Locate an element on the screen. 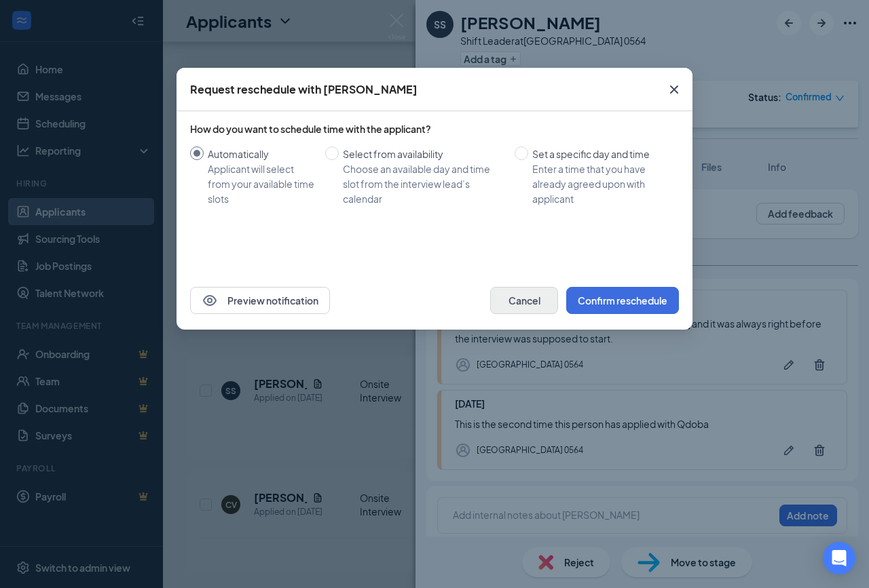 This screenshot has height=588, width=869. button: Close is located at coordinates (674, 89).